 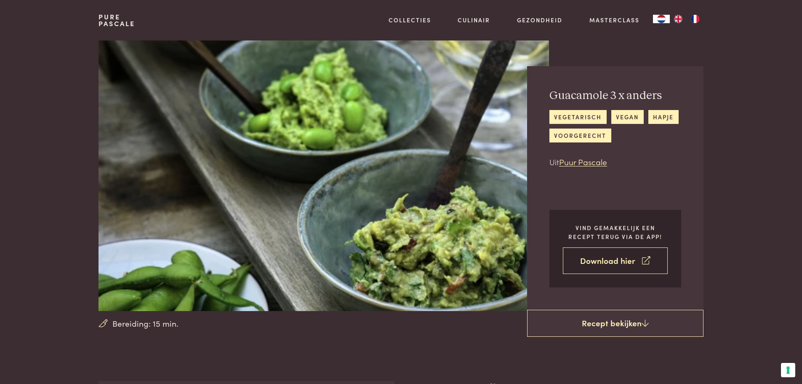 I want to click on a: Puur Pascale, so click(x=583, y=161).